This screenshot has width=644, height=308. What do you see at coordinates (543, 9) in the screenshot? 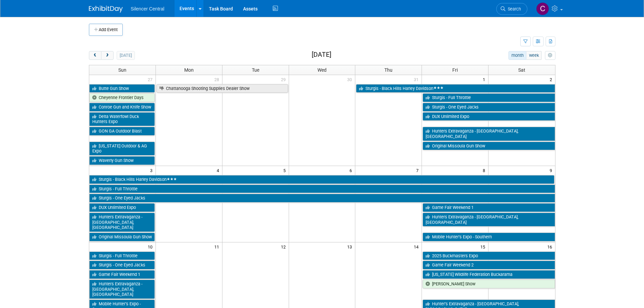
I see `img: Cade Cox` at bounding box center [543, 9].